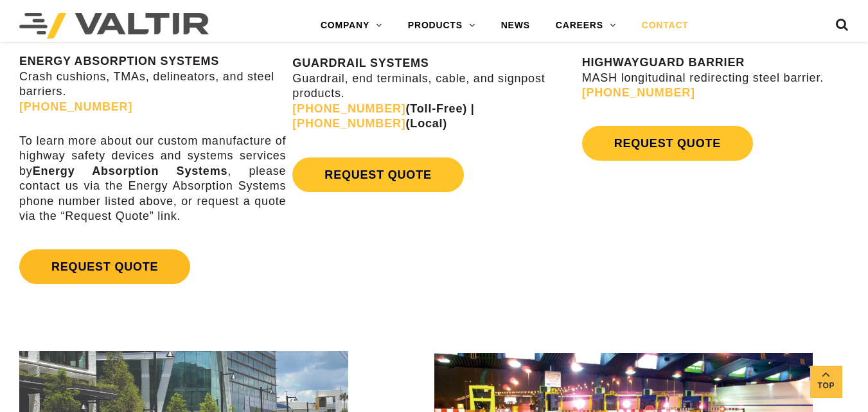 Image resolution: width=868 pixels, height=412 pixels. Describe the element at coordinates (663, 62) in the screenshot. I see `strong: HIGHWAYGUARD BARRIER` at that location.